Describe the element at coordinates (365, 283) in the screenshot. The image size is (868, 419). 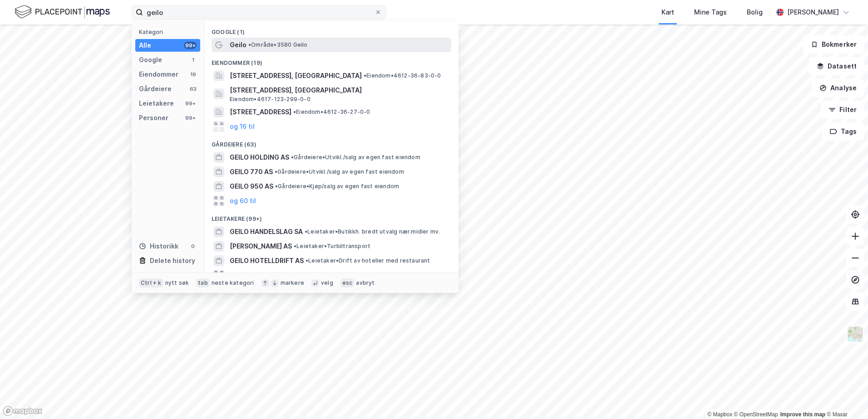
I see `div: avbryt` at that location.